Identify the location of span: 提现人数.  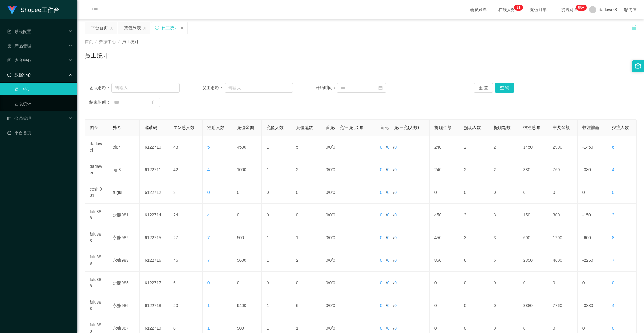
(473, 127).